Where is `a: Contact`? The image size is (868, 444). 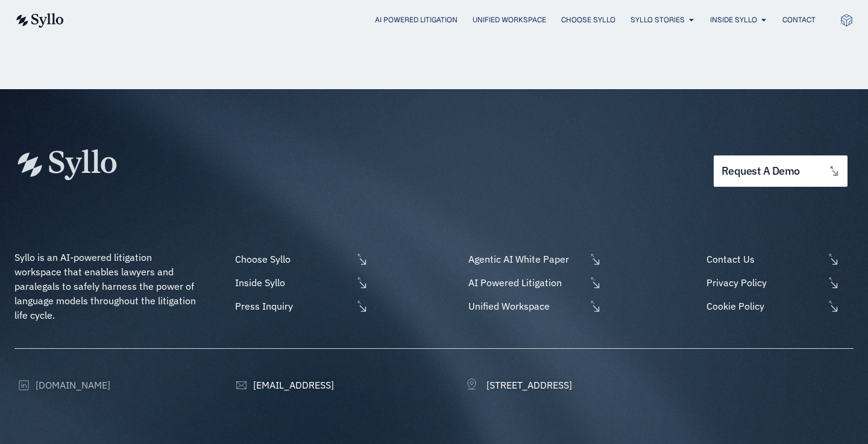 a: Contact is located at coordinates (799, 20).